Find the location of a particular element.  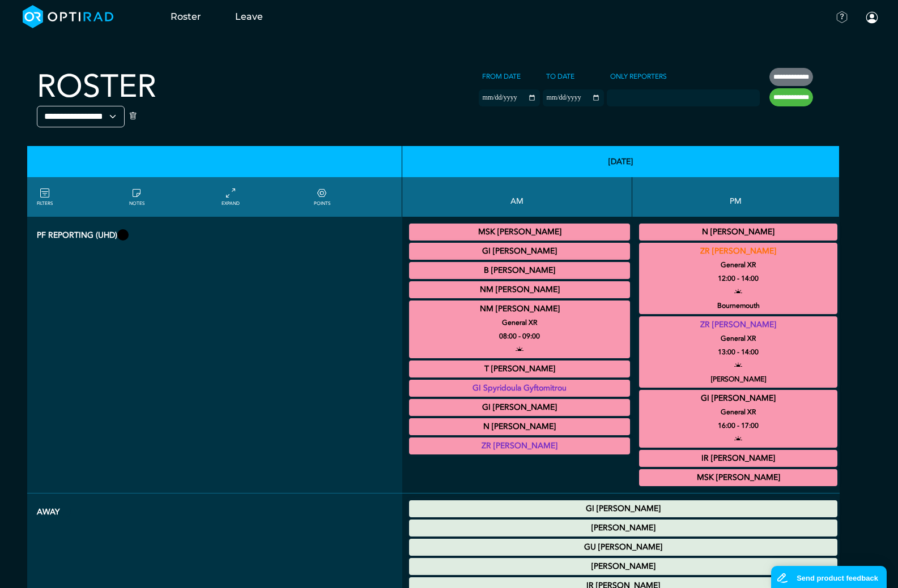

div: General XR 16:00 - 17:00 is located at coordinates (738, 419).